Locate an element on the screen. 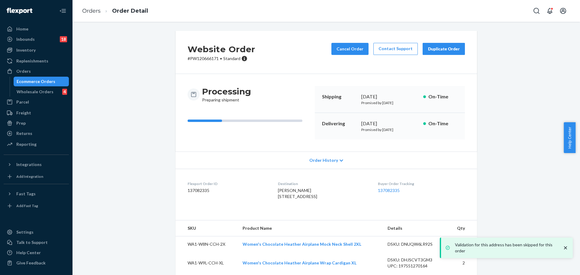  td: WA1-W9L-CCH-XL is located at coordinates (207, 263).